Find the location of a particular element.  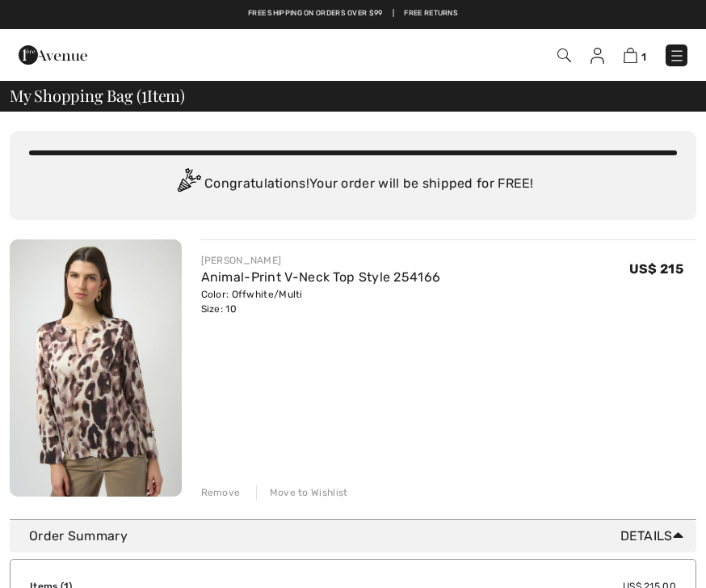

a: Free Returns is located at coordinates (431, 13).